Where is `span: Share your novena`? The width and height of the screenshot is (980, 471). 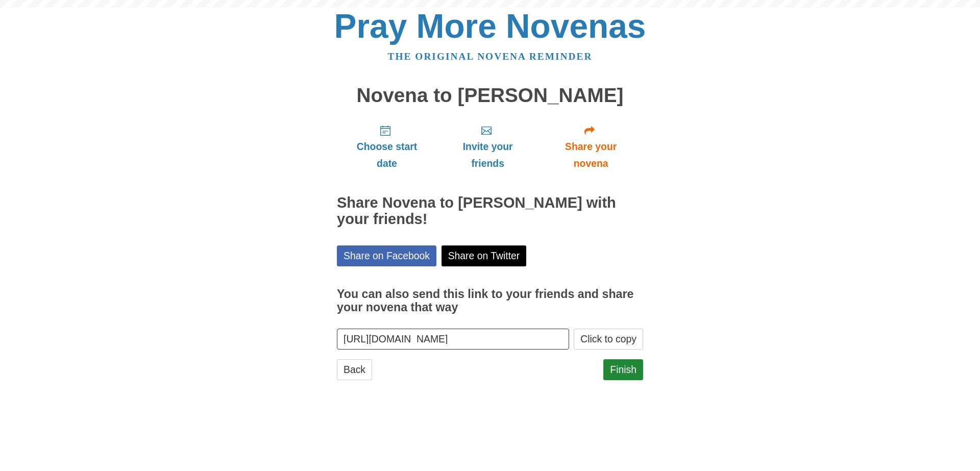 span: Share your novena is located at coordinates (591, 155).